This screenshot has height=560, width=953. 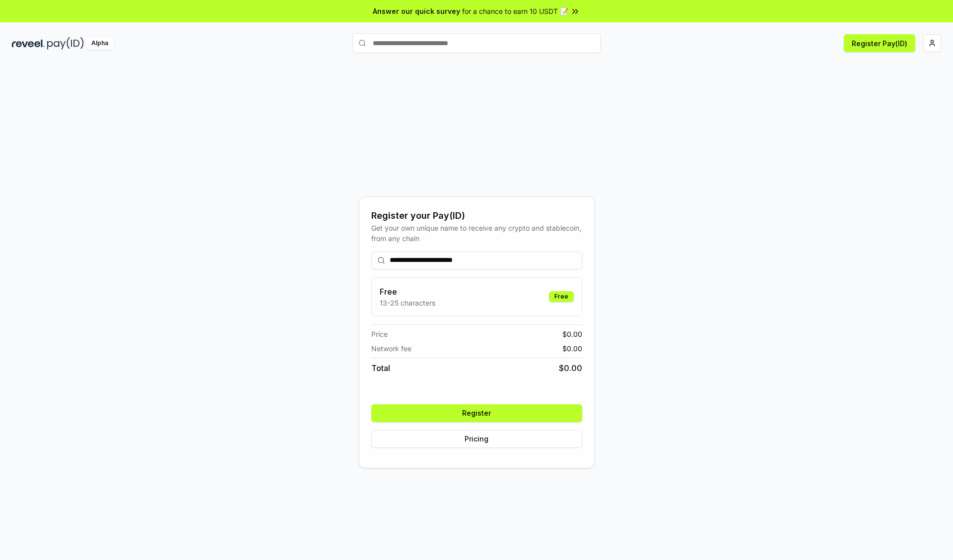 What do you see at coordinates (476, 439) in the screenshot?
I see `button: Pricing` at bounding box center [476, 439].